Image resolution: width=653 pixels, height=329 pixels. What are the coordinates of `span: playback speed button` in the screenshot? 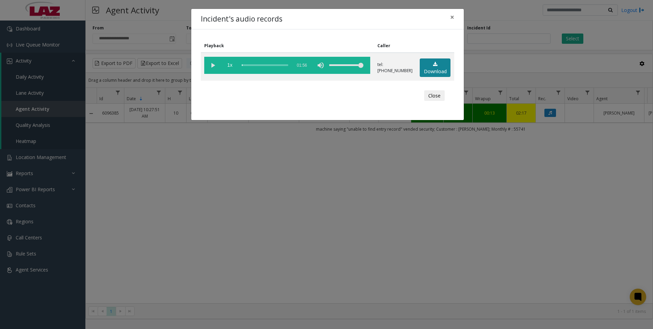 It's located at (230, 65).